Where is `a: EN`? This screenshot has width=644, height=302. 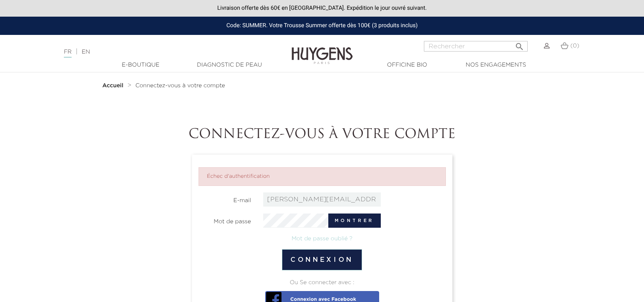
a: EN is located at coordinates (86, 52).